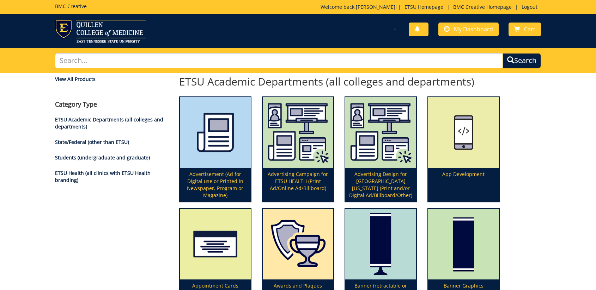 Image resolution: width=596 pixels, height=290 pixels. I want to click on a: ETSU Homepage, so click(424, 7).